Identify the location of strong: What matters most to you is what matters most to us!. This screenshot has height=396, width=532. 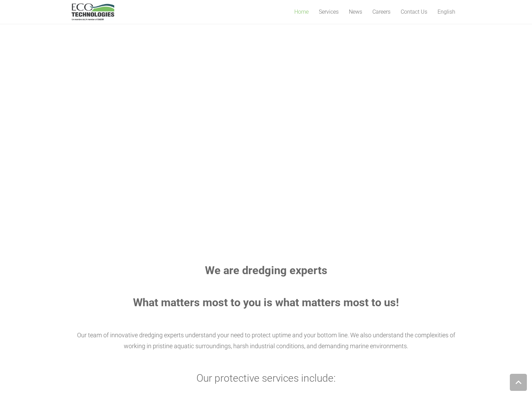
(266, 302).